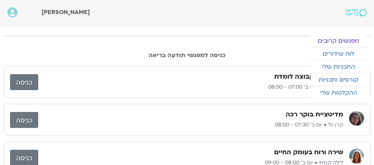  I want to click on p: קרן גל • יום ב׳ 07:30 - 08:00, so click(191, 125).